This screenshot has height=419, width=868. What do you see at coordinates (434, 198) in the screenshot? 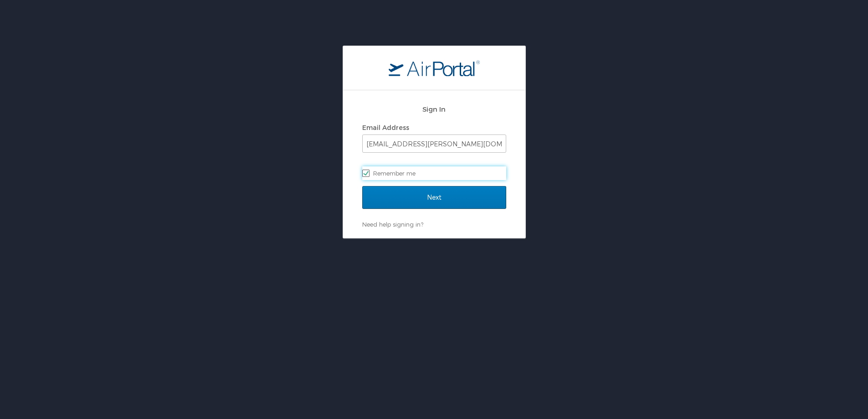
I see `input: Next` at bounding box center [434, 198].